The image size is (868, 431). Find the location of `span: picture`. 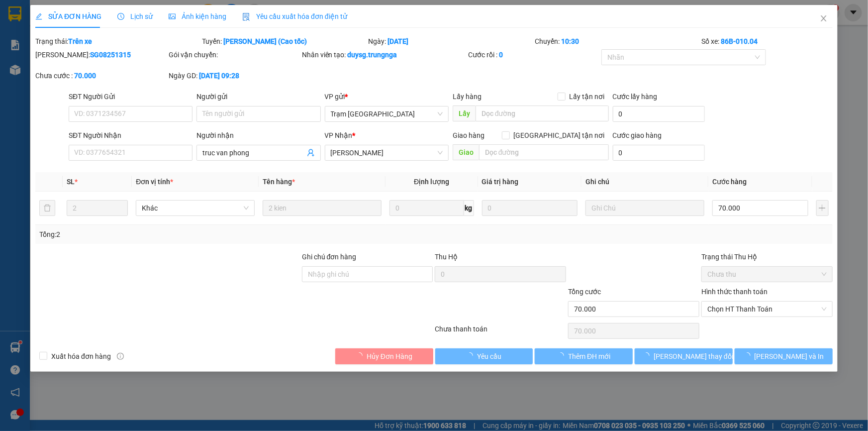

span: picture is located at coordinates (172, 17).